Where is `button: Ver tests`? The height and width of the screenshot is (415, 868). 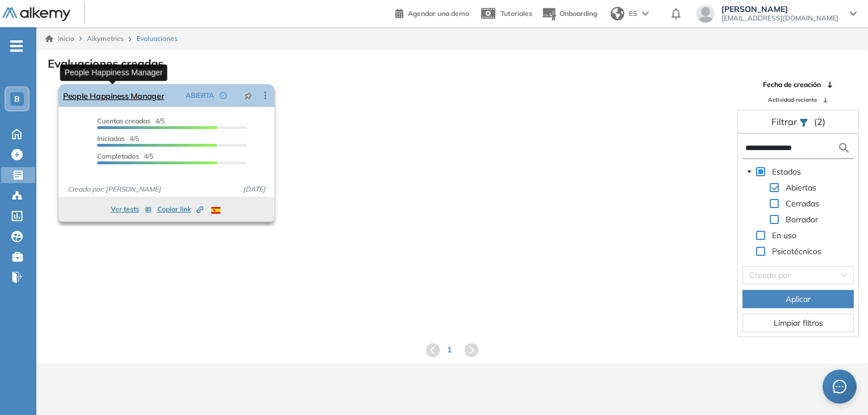
button: Ver tests is located at coordinates (131, 209).